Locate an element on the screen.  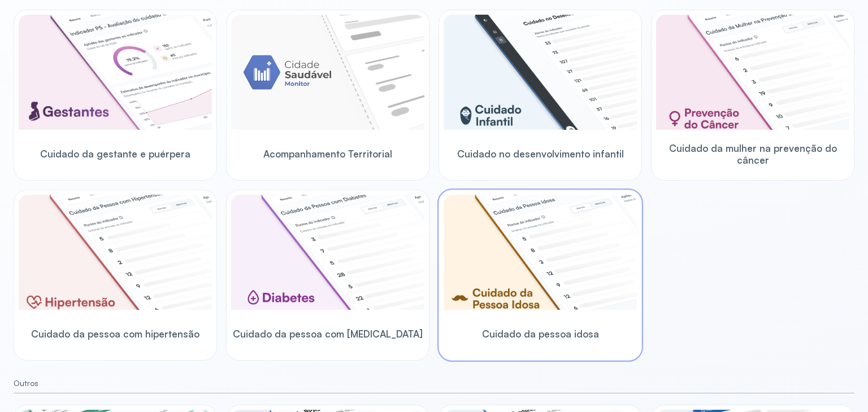
img: placeholder-module-ilustration.png is located at coordinates (328, 72).